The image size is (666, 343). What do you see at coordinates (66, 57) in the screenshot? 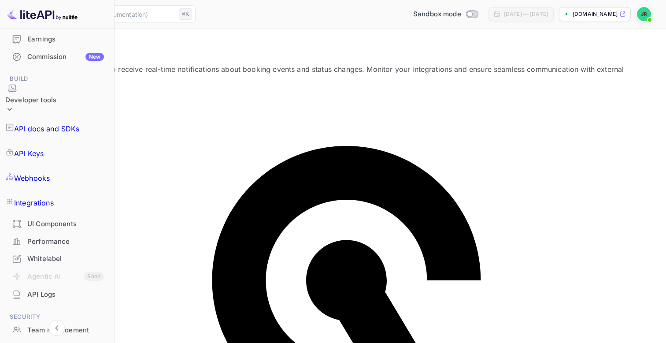
I see `div: Commission` at bounding box center [66, 57].